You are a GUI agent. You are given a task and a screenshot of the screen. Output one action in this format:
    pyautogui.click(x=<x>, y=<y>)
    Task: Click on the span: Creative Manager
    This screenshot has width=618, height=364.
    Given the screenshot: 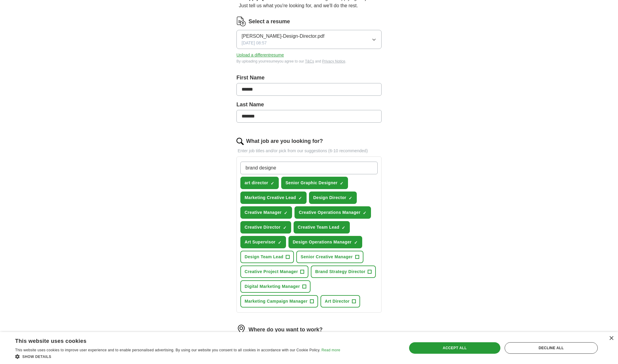 What is the action you would take?
    pyautogui.click(x=263, y=213)
    